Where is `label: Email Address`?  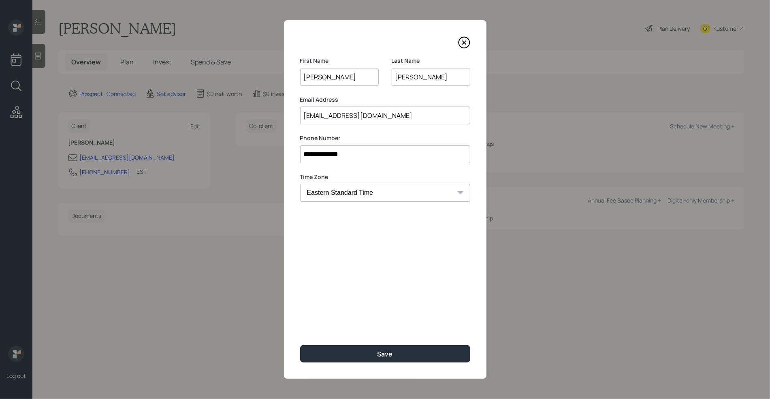
label: Email Address is located at coordinates (385, 100).